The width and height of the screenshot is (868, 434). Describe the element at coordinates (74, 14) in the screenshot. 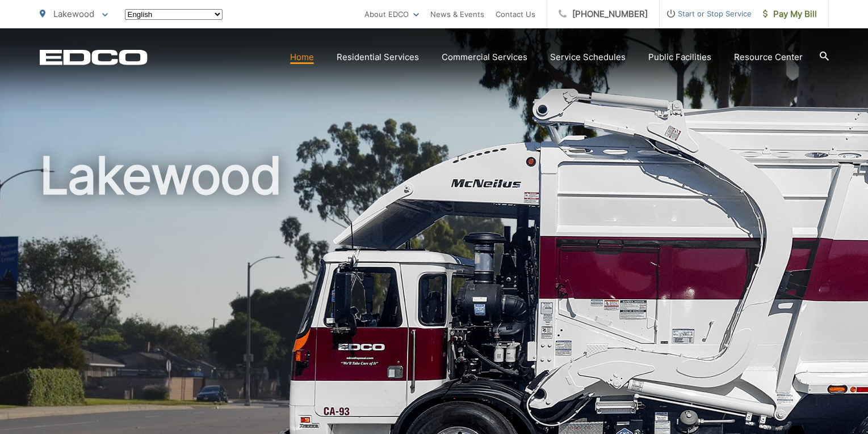

I see `span: Lakewood` at that location.